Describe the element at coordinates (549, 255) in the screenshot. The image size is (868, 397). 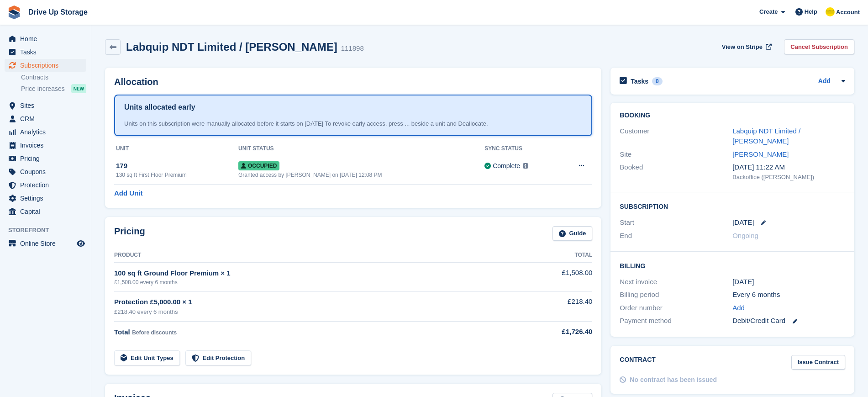
I see `th: Total` at that location.